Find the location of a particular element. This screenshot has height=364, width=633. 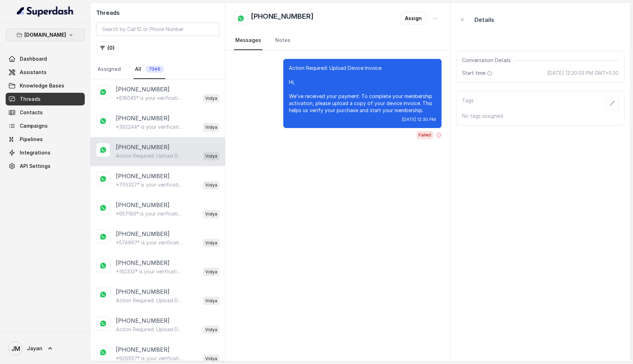

img: light.svg is located at coordinates (45, 12).